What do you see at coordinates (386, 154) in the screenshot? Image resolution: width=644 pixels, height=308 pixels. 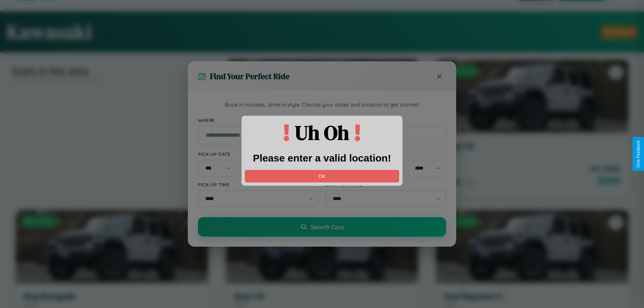 I see `label: Drop-off Date` at bounding box center [386, 154].